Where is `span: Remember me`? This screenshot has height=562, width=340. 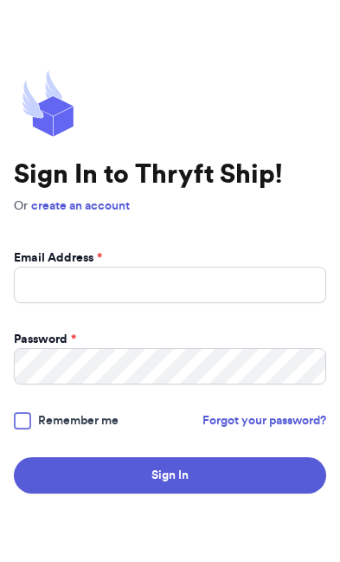 span: Remember me is located at coordinates (78, 420).